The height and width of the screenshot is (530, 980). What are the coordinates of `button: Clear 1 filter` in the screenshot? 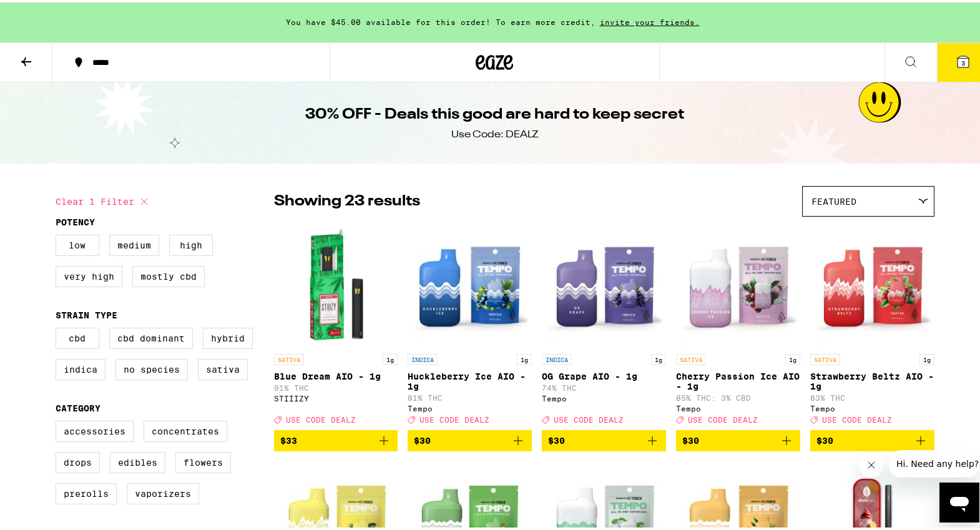 It's located at (104, 199).